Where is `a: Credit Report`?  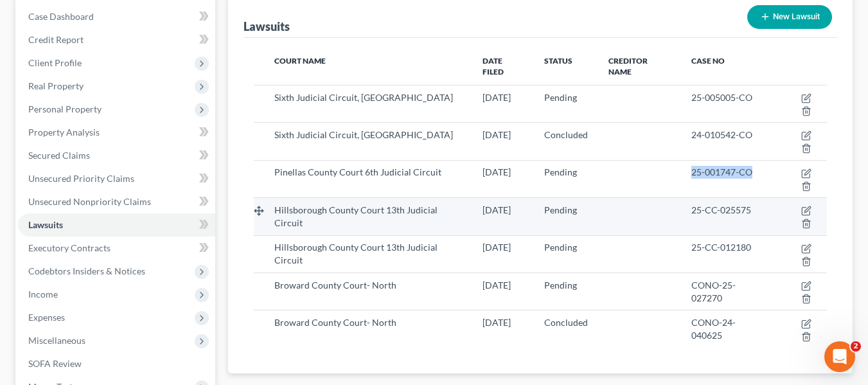 a: Credit Report is located at coordinates (116, 40).